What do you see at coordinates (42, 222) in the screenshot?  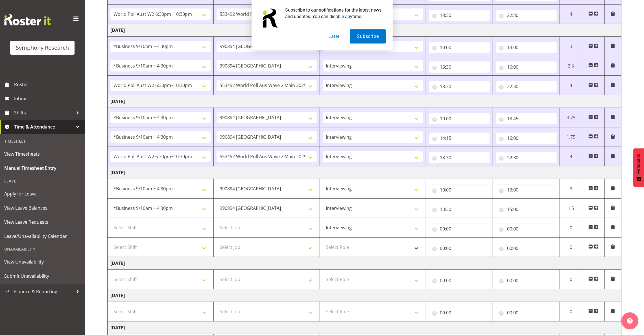 I see `span: View Leave Requests` at bounding box center [42, 222].